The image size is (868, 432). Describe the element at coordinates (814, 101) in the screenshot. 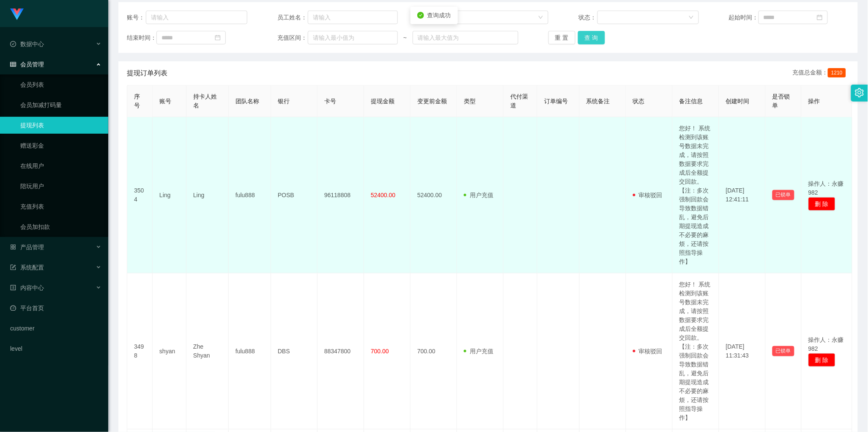

I see `span: 操作` at that location.